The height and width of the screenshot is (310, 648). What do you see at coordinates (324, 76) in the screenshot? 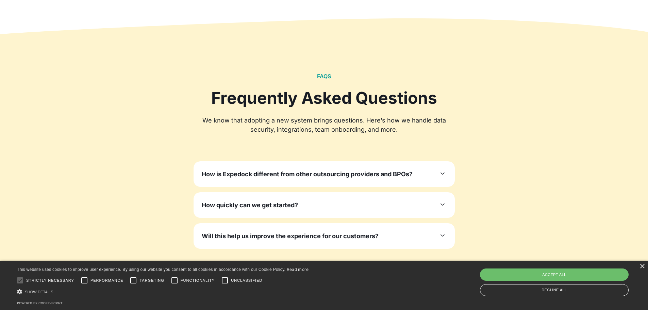
I see `h3: FAQS` at bounding box center [324, 76].